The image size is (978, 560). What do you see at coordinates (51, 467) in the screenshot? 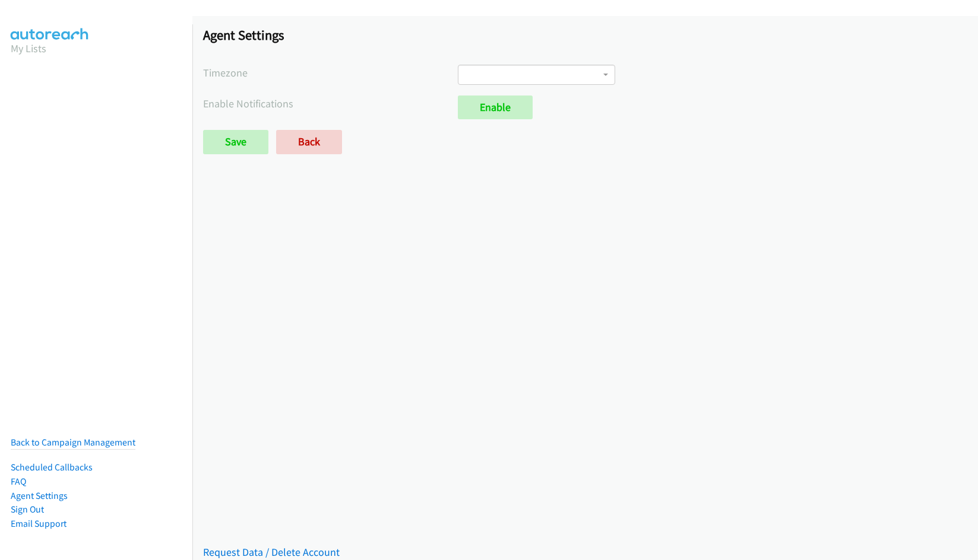
I see `a: Scheduled Callbacks` at bounding box center [51, 467].